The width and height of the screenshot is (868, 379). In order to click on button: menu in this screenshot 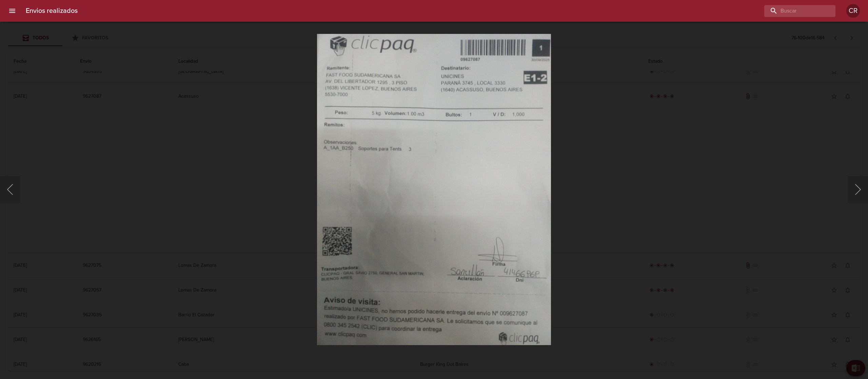, I will do `click(12, 11)`.